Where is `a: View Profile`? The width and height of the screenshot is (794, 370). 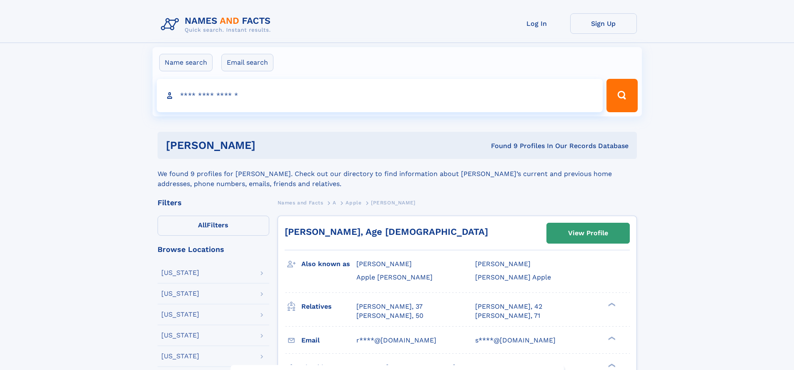
a: View Profile is located at coordinates (588, 233).